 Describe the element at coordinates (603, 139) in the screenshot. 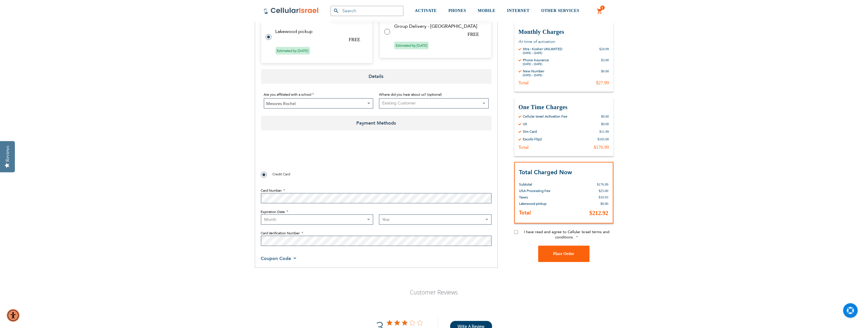

I see `div: $165.00` at that location.